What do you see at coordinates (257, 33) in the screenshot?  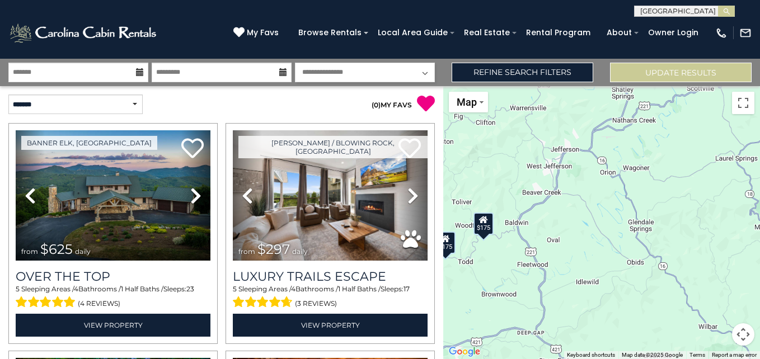 I see `a: My Favs` at bounding box center [257, 33].